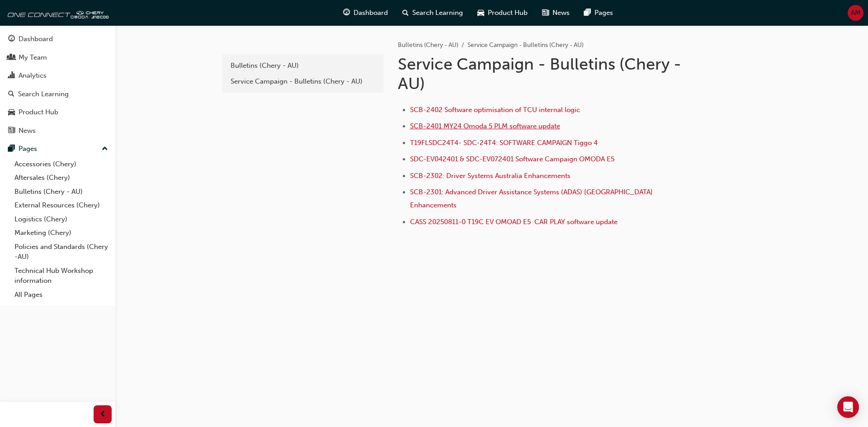 This screenshot has width=868, height=427. Describe the element at coordinates (490, 176) in the screenshot. I see `span: SCB-2302: Driver Systems Australia Enhancements` at that location.